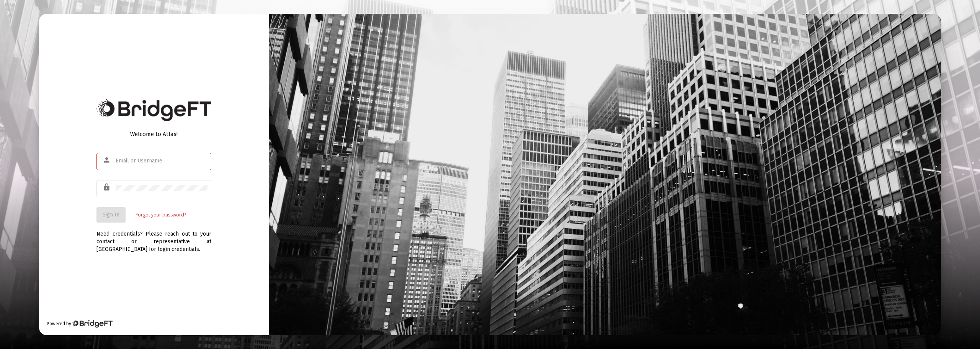 The image size is (980, 349). Describe the element at coordinates (111, 215) in the screenshot. I see `button: Sign In` at that location.